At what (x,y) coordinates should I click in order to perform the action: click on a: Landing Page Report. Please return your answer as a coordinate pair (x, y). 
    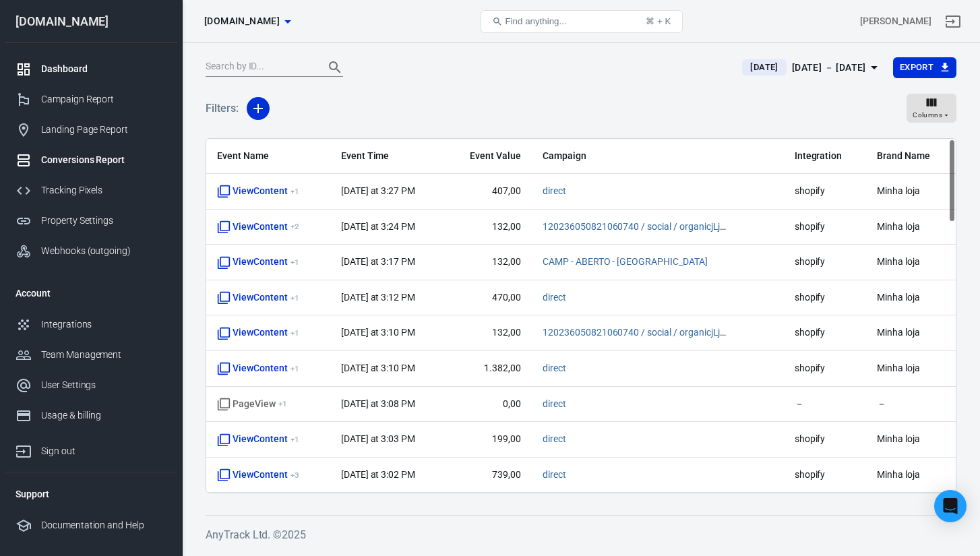
    Looking at the image, I should click on (91, 130).